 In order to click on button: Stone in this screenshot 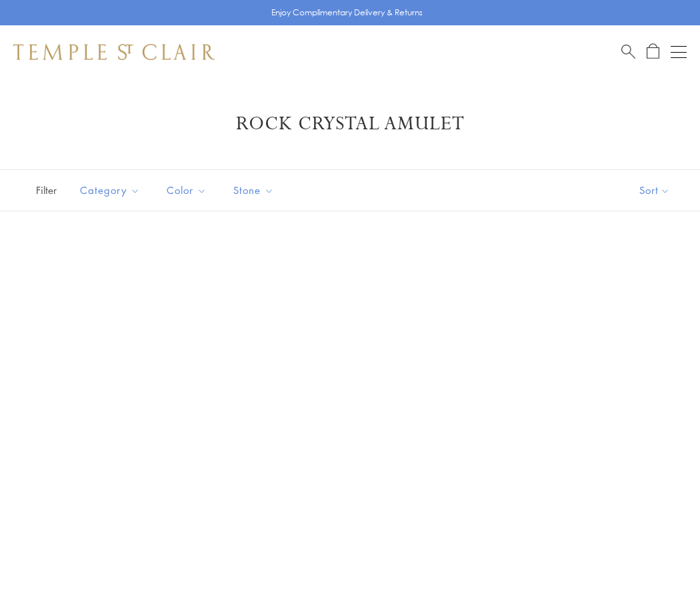, I will do `click(253, 190)`.